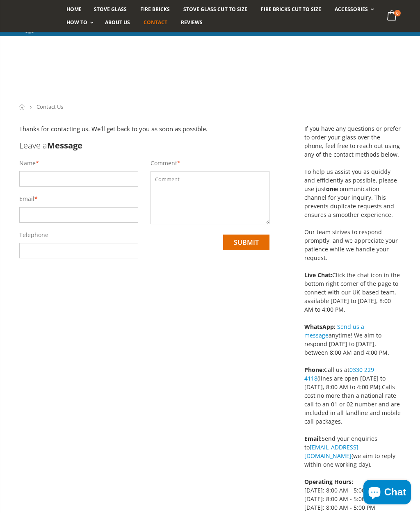  What do you see at coordinates (352, 219) in the screenshot?
I see `p: If you have any questions or prefer to order your glass over the phone, feel free to reach out us...` at bounding box center [352, 219].